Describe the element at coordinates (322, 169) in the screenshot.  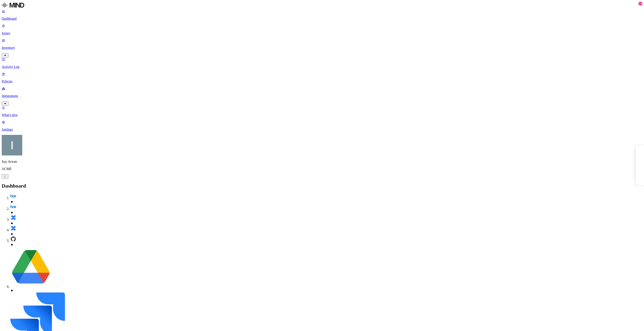
I see `p: ACME` at that location.